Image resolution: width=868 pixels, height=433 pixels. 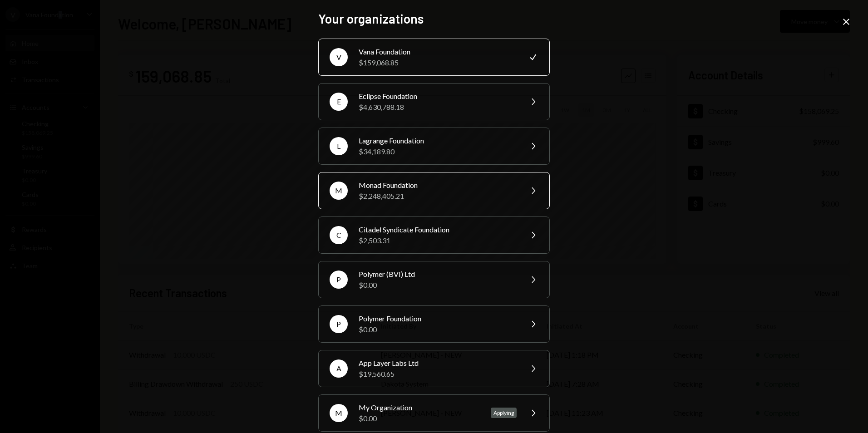 I want to click on div: Polymer (BVI) Ltd, so click(x=438, y=275).